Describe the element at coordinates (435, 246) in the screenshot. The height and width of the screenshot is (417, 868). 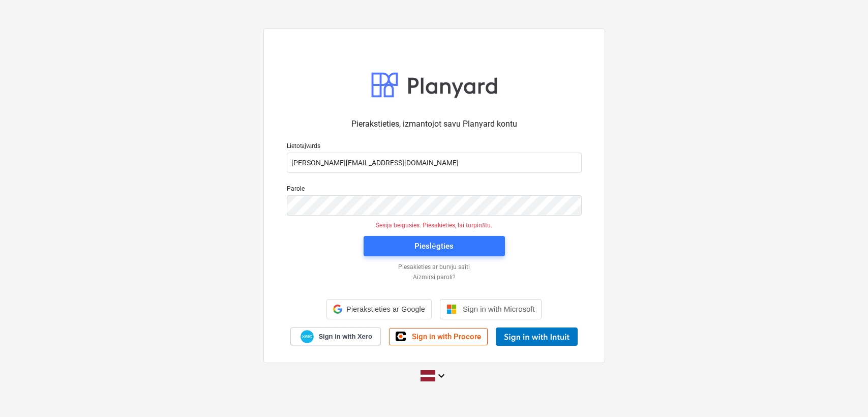
I see `button: Pieslēgties` at that location.